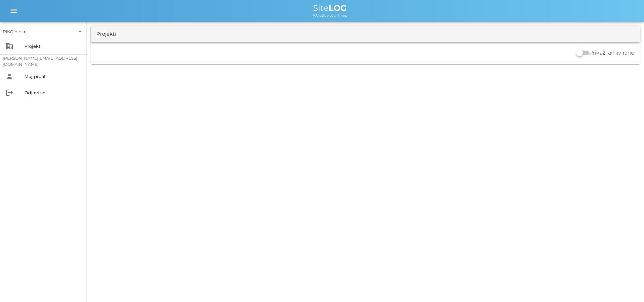  What do you see at coordinates (330, 15) in the screenshot?
I see `span: We value your time.` at bounding box center [330, 15].